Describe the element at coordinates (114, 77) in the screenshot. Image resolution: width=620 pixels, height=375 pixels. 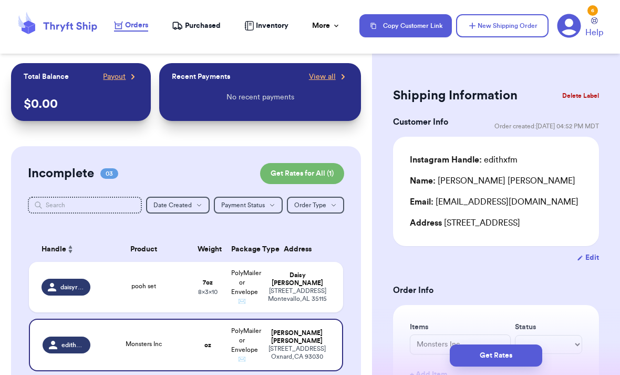
I see `span: Payout` at that location.